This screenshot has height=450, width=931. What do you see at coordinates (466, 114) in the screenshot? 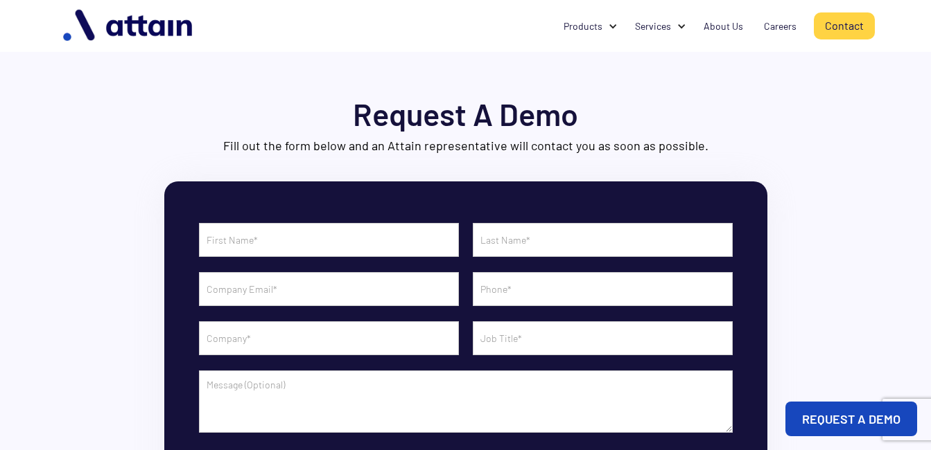
I see `h1: Request A Demo` at bounding box center [466, 114].